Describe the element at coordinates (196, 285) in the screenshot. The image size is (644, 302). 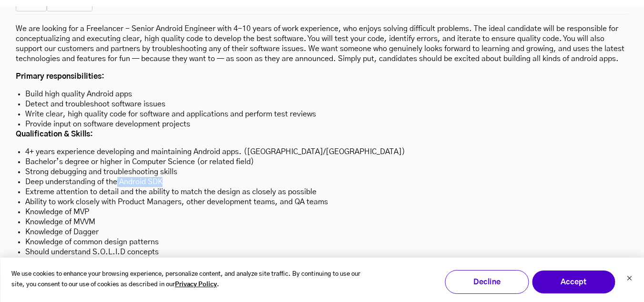
I see `a: Privacy Policy` at that location.